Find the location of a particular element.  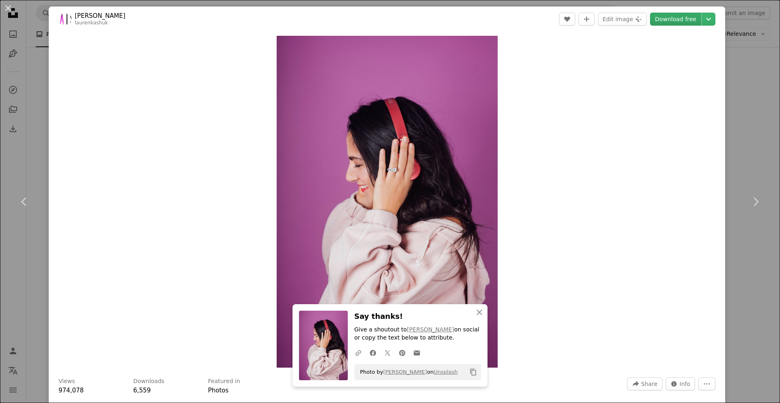

a: Share on Pinterest is located at coordinates (402, 352).